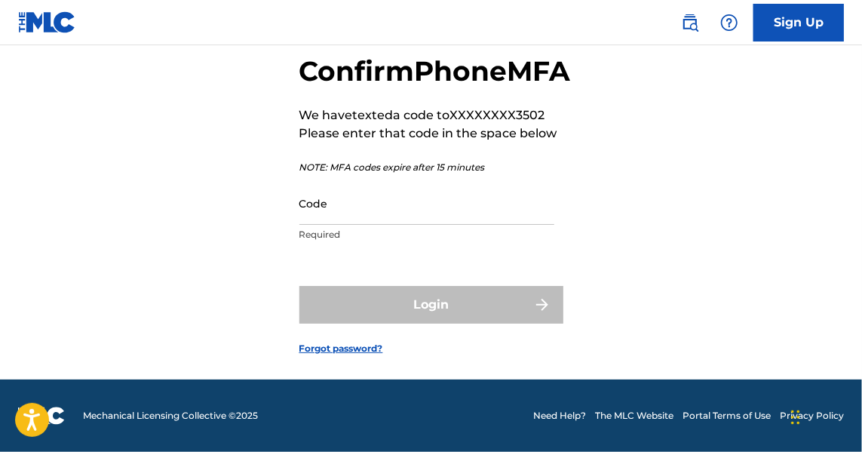  Describe the element at coordinates (41, 415) in the screenshot. I see `img: logo` at that location.